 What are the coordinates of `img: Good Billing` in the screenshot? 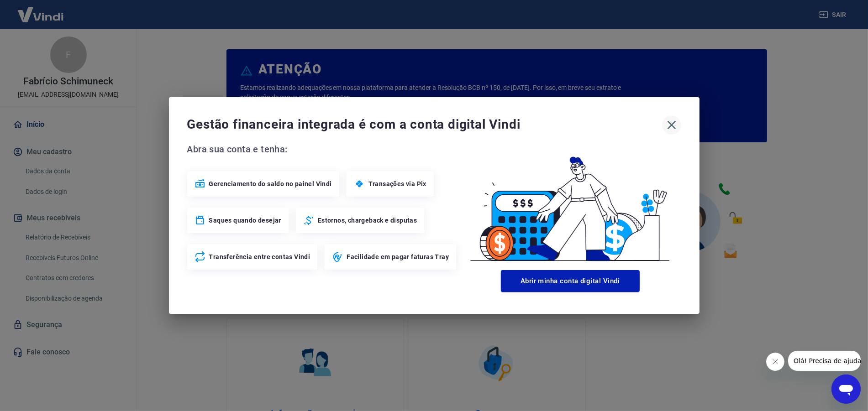 It's located at (570, 204).